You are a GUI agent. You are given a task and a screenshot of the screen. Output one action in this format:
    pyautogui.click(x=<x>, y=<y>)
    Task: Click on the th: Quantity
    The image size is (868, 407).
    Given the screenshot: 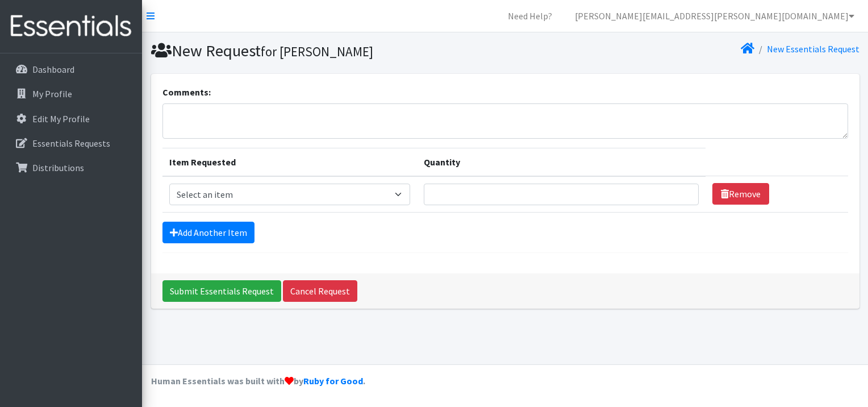 What is the action you would take?
    pyautogui.click(x=560, y=162)
    